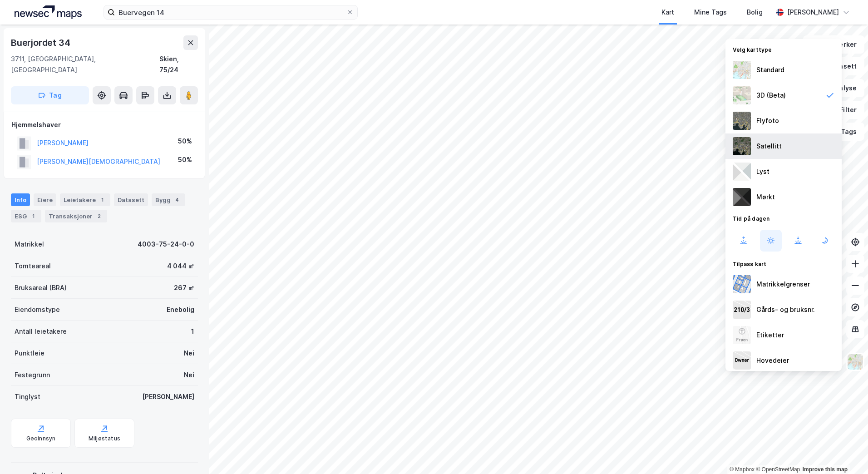  I want to click on div: Velg karttype, so click(784, 49).